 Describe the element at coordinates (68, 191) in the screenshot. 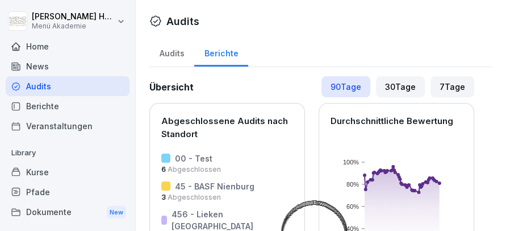

I see `a: Pfade` at that location.